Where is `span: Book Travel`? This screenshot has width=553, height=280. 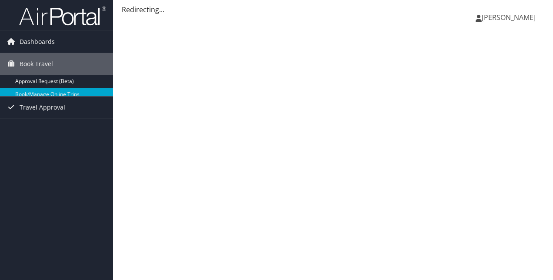
span: Book Travel is located at coordinates (36, 64).